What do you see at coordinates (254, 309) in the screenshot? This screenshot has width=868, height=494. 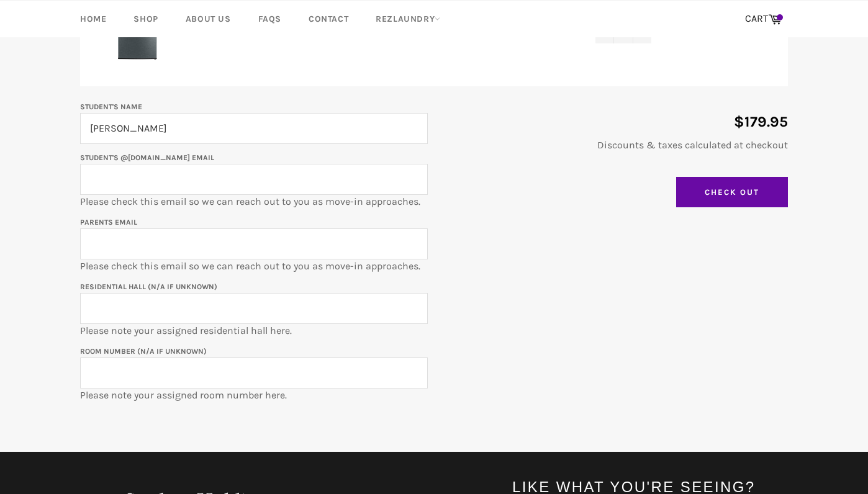 I see `p: Please note your assigned residential hall here.` at bounding box center [254, 309].